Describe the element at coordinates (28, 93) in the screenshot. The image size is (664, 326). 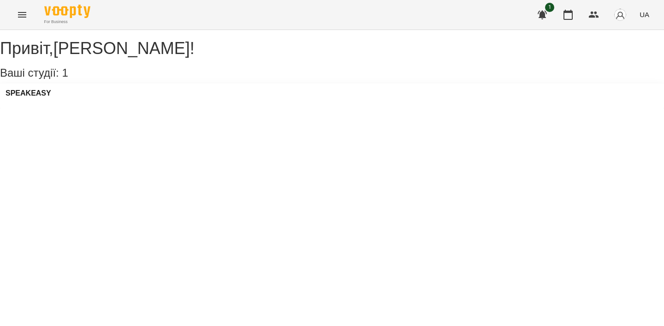
I see `h3: SPEAKEASY` at that location.